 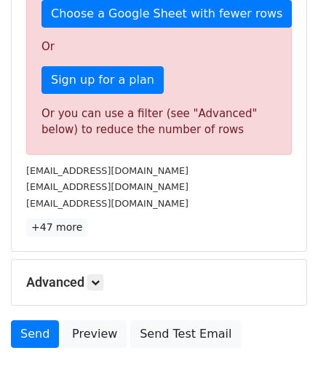 What do you see at coordinates (95, 334) in the screenshot?
I see `a: Preview` at bounding box center [95, 334].